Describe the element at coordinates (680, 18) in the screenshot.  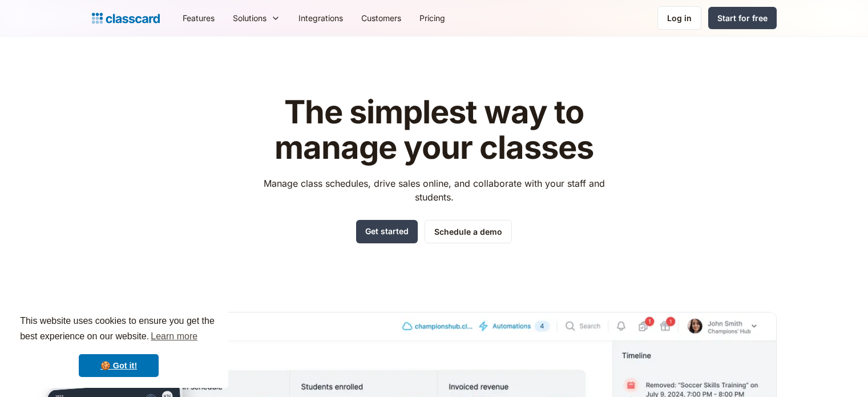
I see `div: Log in` at that location.